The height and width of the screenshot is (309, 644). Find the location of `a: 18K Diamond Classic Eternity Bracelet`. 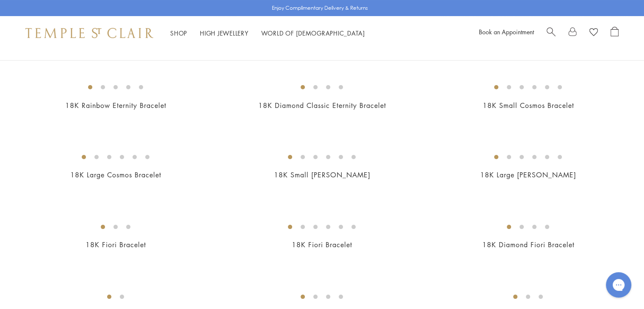

a: 18K Diamond Classic Eternity Bracelet is located at coordinates (322, 106).